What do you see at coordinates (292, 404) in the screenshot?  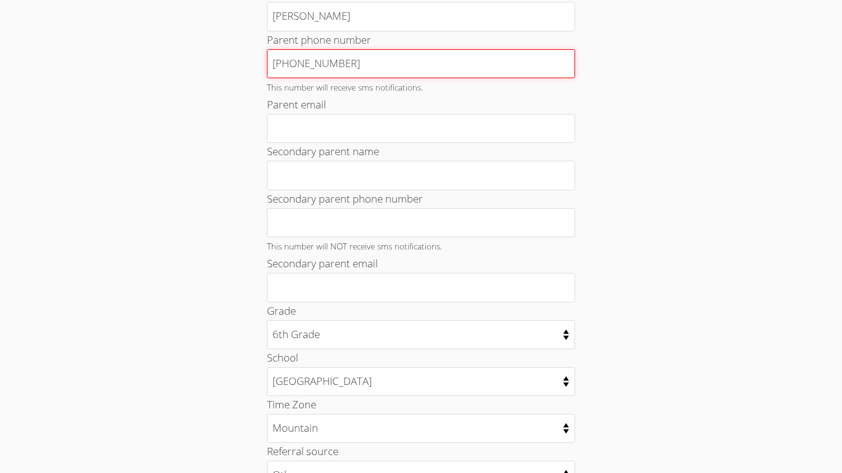 I see `label: Time Zone` at bounding box center [292, 404].